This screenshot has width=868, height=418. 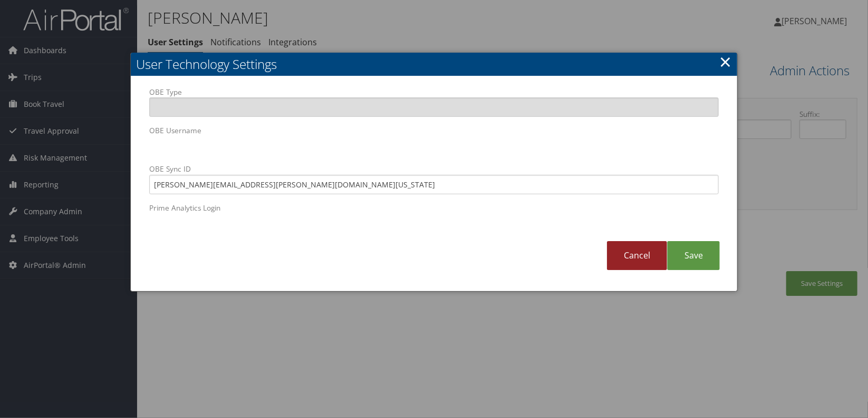 I want to click on label: Prime Analytics Login, so click(x=434, y=218).